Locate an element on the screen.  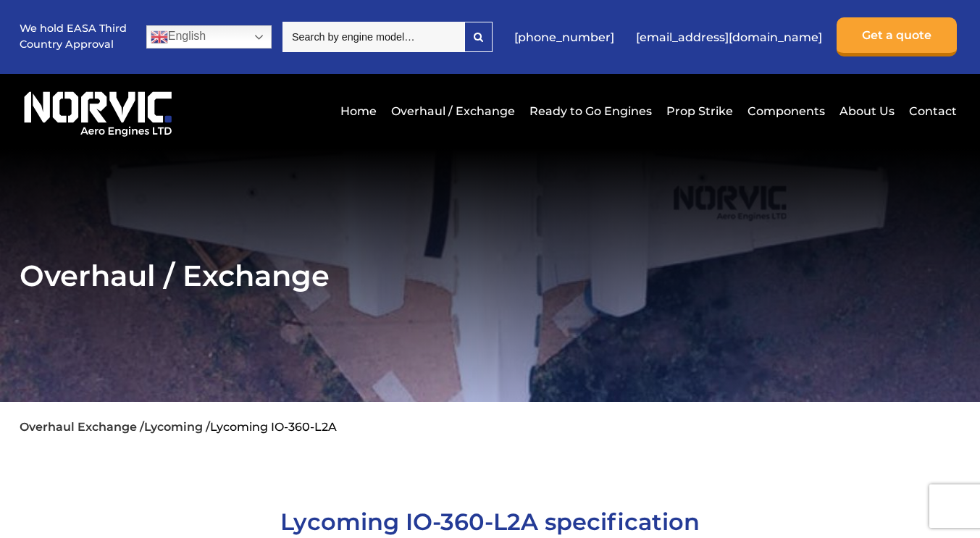
a: Get a quote is located at coordinates (897, 37).